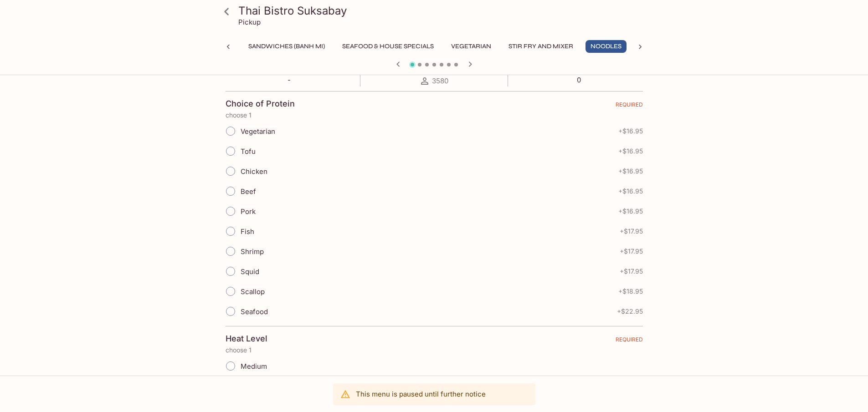  I want to click on span: Medium, so click(254, 366).